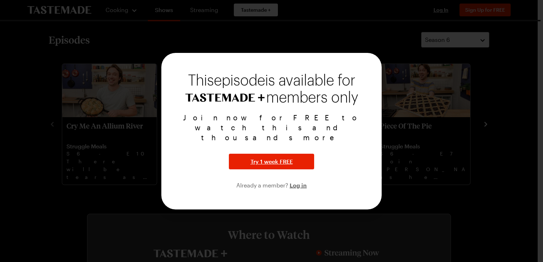 The image size is (543, 262). Describe the element at coordinates (298, 185) in the screenshot. I see `span: Log in` at that location.